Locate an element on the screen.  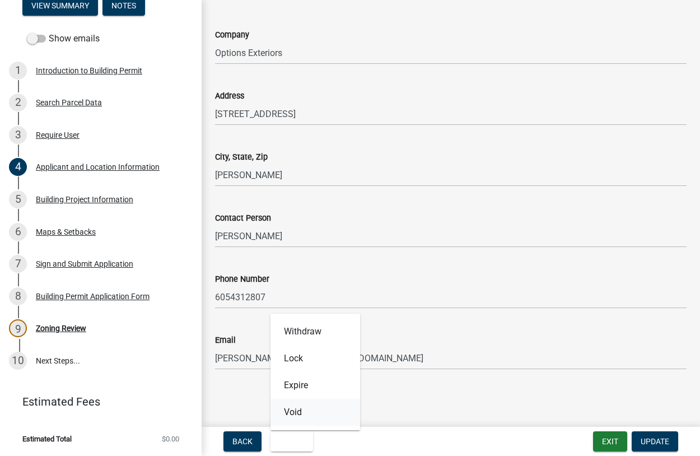
button: Exit is located at coordinates (610, 442).